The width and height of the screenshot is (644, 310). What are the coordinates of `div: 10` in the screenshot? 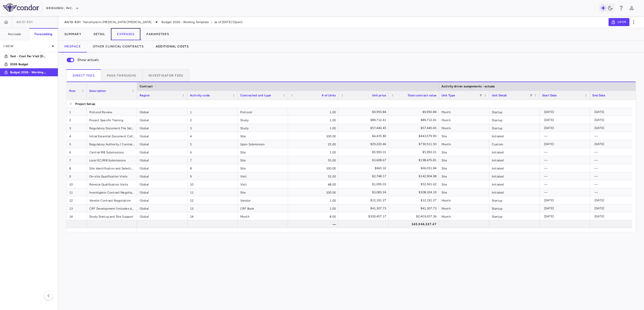 It's located at (77, 184).